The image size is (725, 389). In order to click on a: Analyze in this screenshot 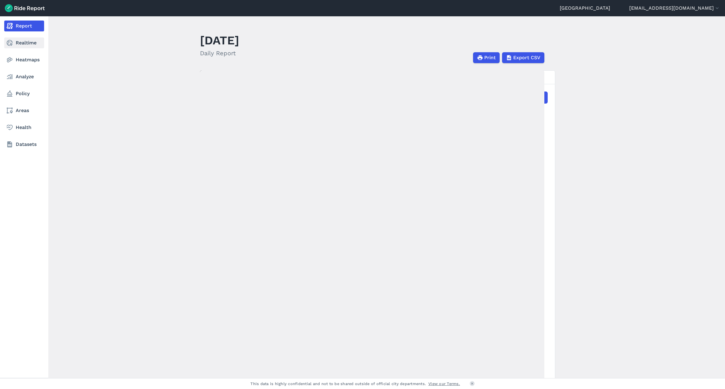, I will do `click(24, 77)`.